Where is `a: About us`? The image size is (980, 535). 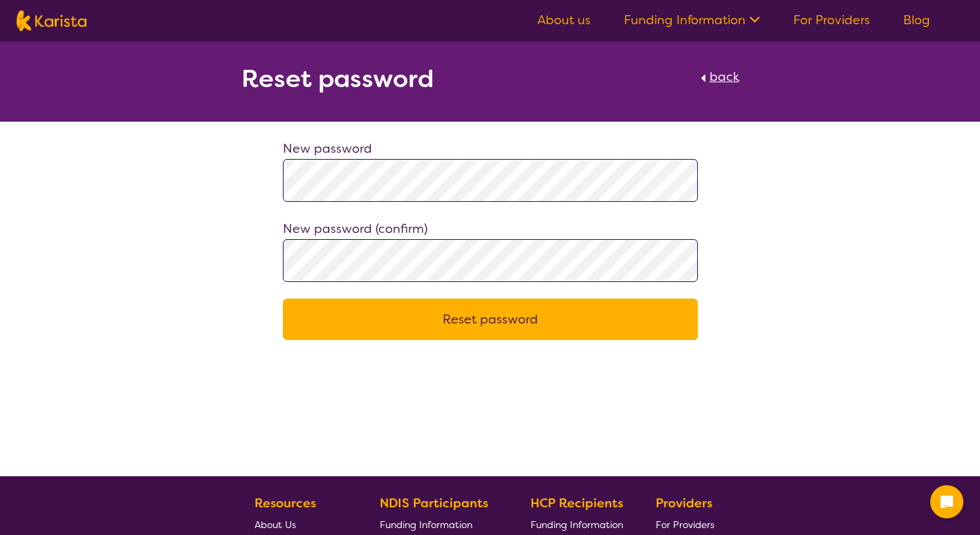
a: About us is located at coordinates (564, 20).